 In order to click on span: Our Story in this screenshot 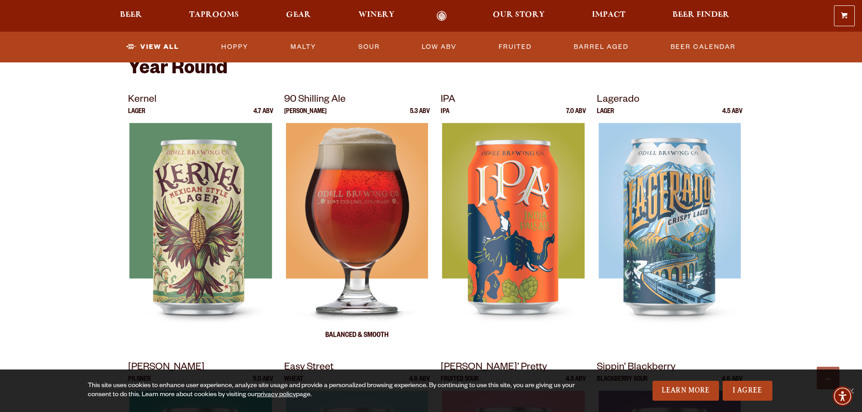, I will do `click(519, 15)`.